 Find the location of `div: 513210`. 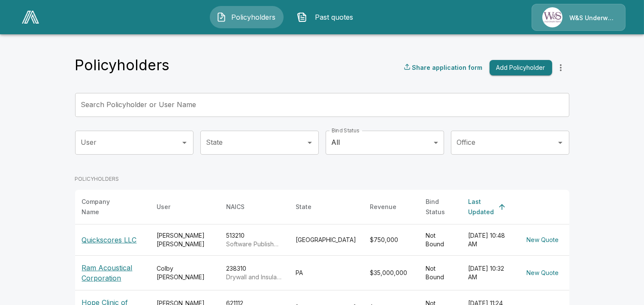

div: 513210 is located at coordinates (254, 240).